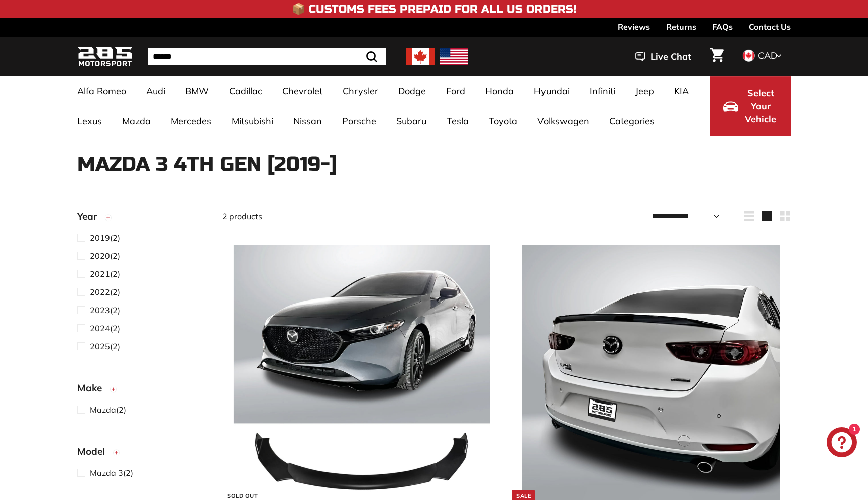  Describe the element at coordinates (103, 410) in the screenshot. I see `span: Mazda` at that location.